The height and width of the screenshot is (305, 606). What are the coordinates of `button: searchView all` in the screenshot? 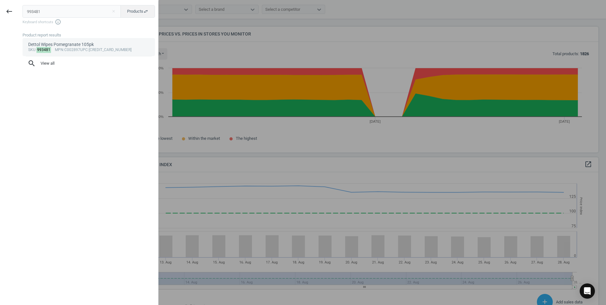 It's located at (89, 63).